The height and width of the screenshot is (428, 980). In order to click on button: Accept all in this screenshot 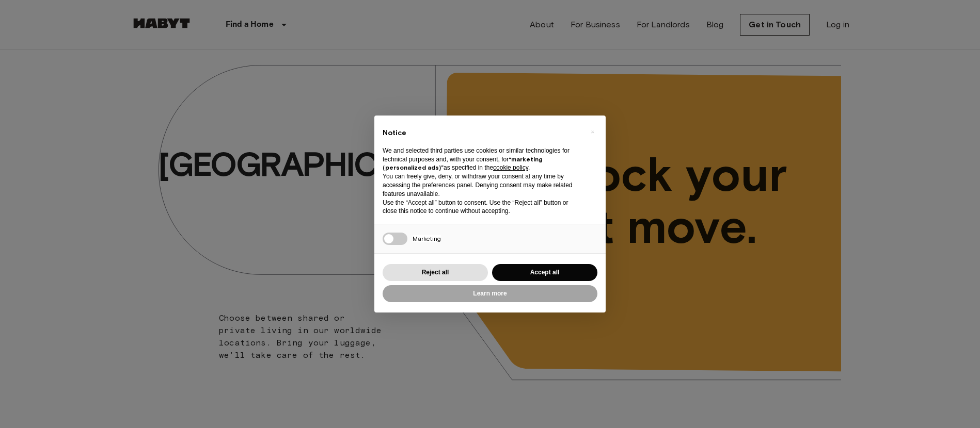, I will do `click(545, 272)`.